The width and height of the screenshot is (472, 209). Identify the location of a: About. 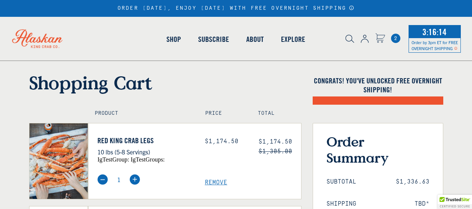
(255, 39).